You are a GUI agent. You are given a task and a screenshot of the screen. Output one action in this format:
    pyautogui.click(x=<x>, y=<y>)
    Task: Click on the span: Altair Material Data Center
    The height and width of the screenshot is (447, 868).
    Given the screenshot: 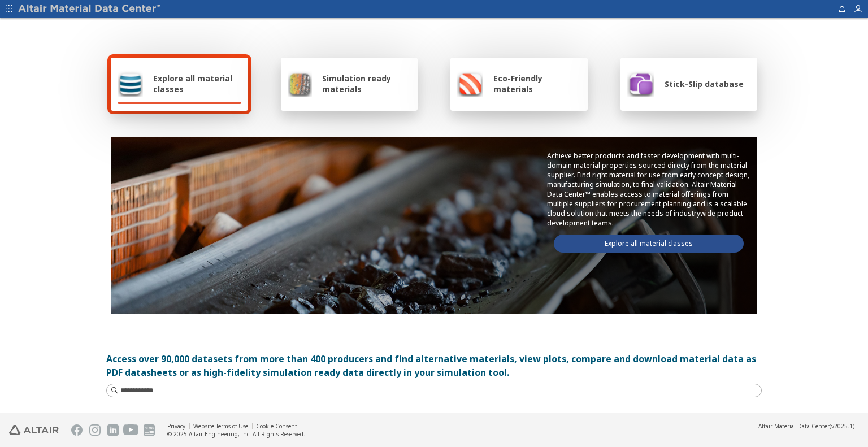 What is the action you would take?
    pyautogui.click(x=794, y=426)
    